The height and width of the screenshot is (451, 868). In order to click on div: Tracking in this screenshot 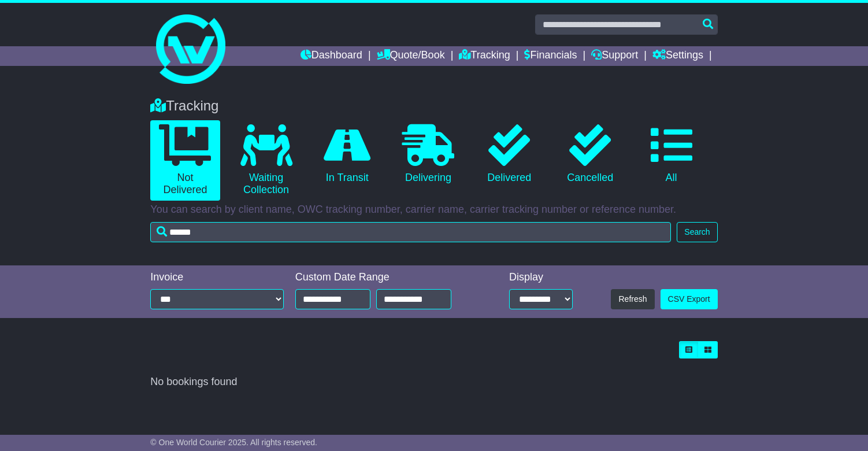, I will do `click(433, 106)`.